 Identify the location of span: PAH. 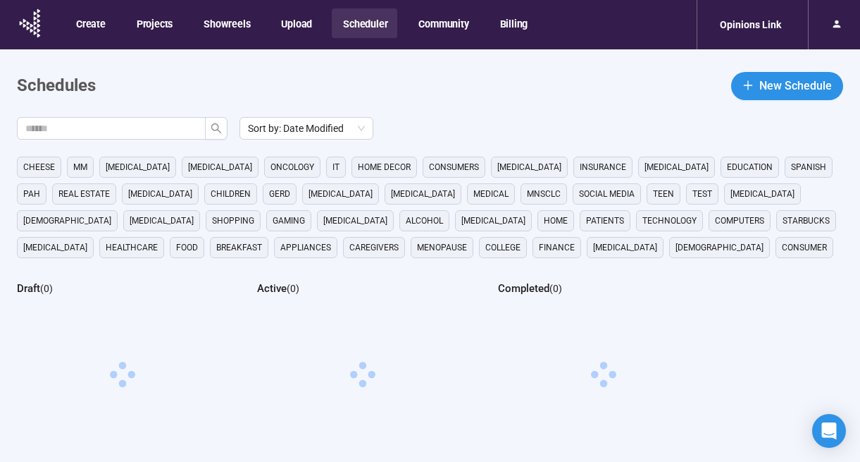
(32, 194).